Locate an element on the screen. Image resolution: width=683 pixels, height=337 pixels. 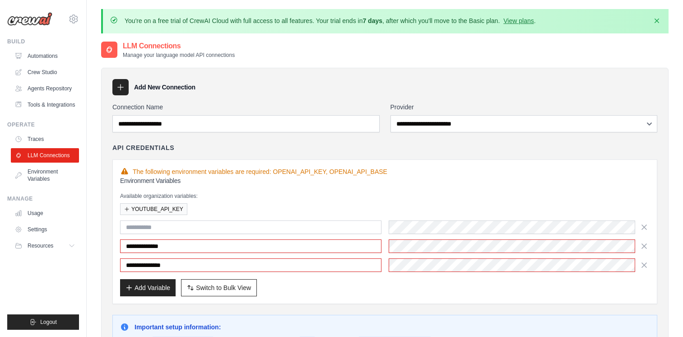
img: Logo is located at coordinates (30, 19).